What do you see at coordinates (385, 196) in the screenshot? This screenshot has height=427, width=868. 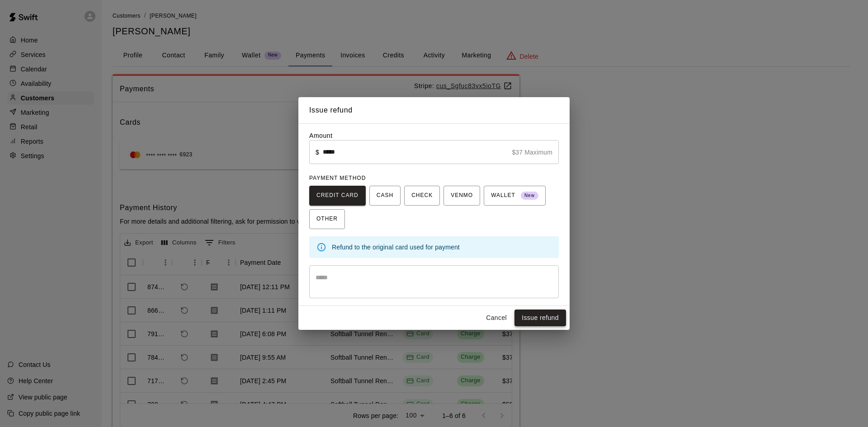 I see `button: CASH` at bounding box center [385, 196].